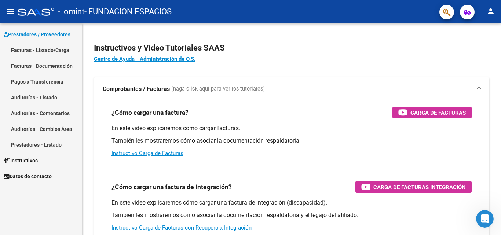  Describe the element at coordinates (172, 187) in the screenshot. I see `h3: ¿Cómo cargar una factura de integración?` at that location.